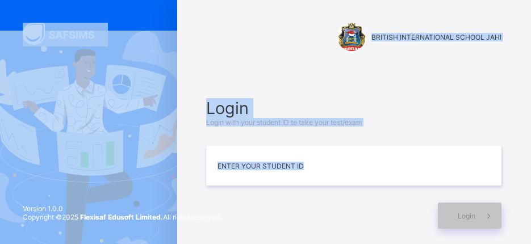 The width and height of the screenshot is (531, 244). What do you see at coordinates (284, 122) in the screenshot?
I see `span: Login with your student ID to take your test/exam` at bounding box center [284, 122].